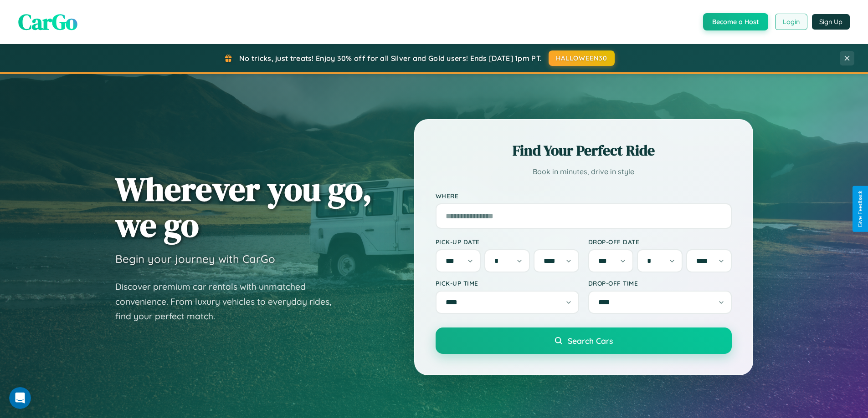 The image size is (868, 418). Describe the element at coordinates (735, 22) in the screenshot. I see `button: Become a Host` at that location.